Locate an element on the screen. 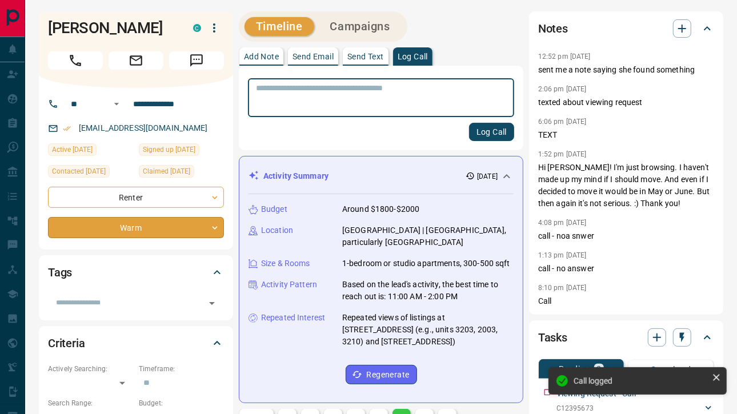 The image size is (737, 414). p: Based on the lead's activity, the best time to reach out is: 11:00 AM - 2:00 PM is located at coordinates (428, 291).